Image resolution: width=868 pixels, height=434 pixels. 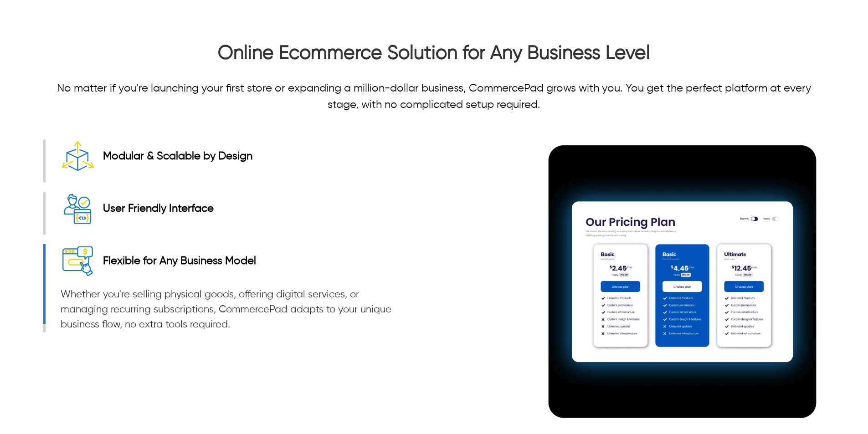 I want to click on p: Whether you're selling physical goods, offering digital services, or managing recurring subscript..., so click(x=228, y=310).